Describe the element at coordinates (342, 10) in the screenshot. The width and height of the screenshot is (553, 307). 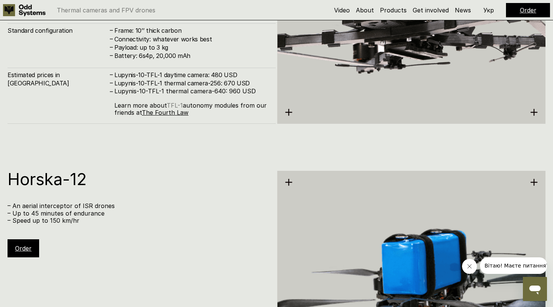
I see `a: Video` at that location.